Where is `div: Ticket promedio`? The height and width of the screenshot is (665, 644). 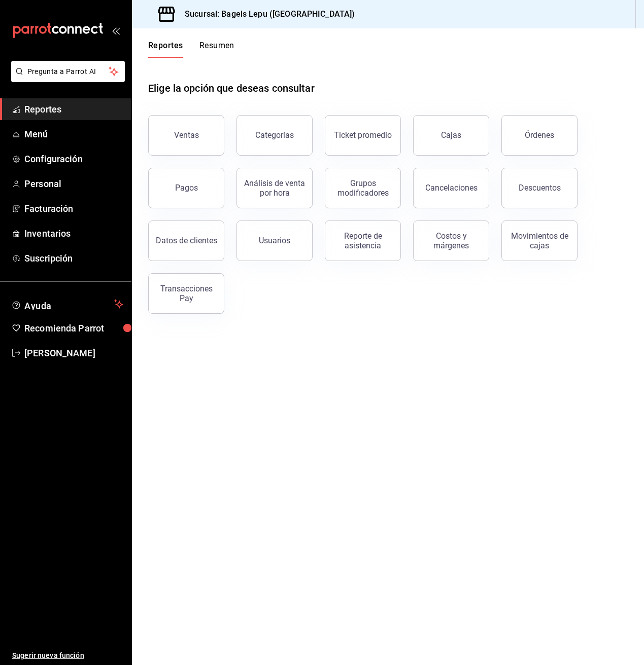
div: Ticket promedio is located at coordinates (362, 135).